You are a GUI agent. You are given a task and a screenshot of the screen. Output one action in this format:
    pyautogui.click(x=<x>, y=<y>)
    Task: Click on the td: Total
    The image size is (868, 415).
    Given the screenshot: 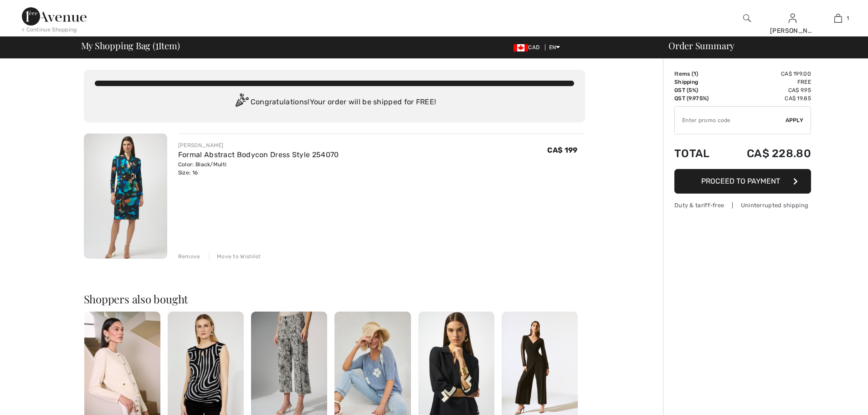 What is the action you would take?
    pyautogui.click(x=699, y=153)
    